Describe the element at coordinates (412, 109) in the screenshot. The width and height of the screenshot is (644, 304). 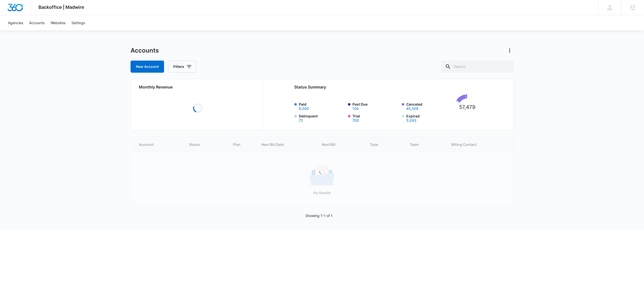
I see `button: Canceled` at that location.